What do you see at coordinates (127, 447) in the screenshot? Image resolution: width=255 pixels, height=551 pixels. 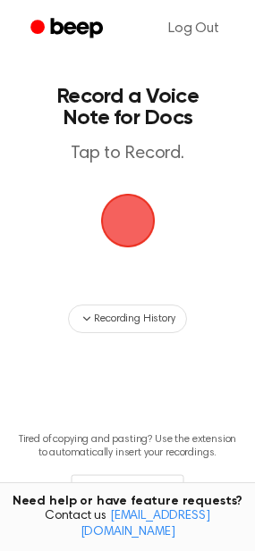 I see `p: Tired of copying and pasting? Use the extension to automatically insert your recordings.` at bounding box center [127, 447].